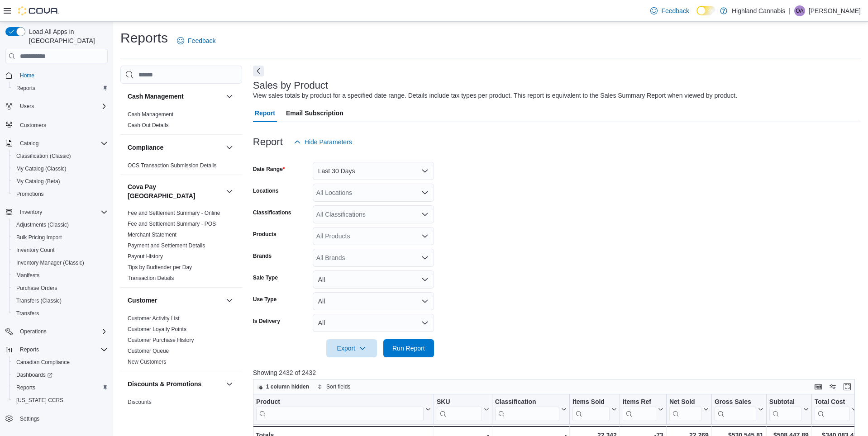  What do you see at coordinates (152, 235) in the screenshot?
I see `a: Merchant Statement` at bounding box center [152, 235].